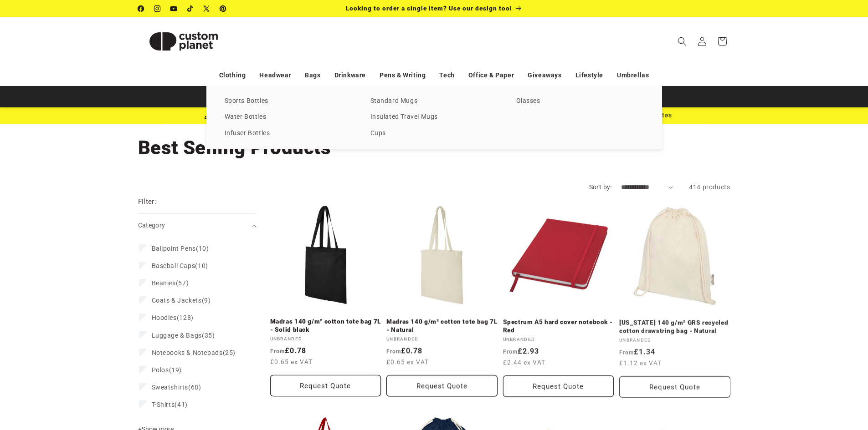  Describe the element at coordinates (174, 266) in the screenshot. I see `span: Baseball Caps` at that location.